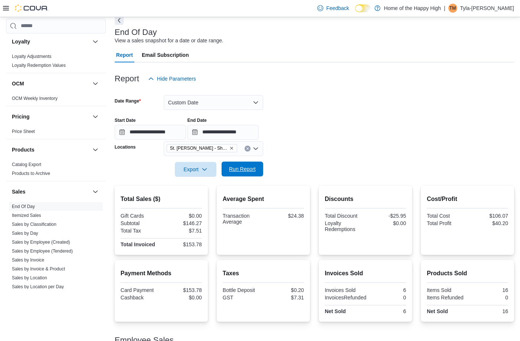 Image resolution: width=520 pixels, height=341 pixels. Describe the element at coordinates (453, 8) in the screenshot. I see `div: Tyla-Moon Simpson` at that location.